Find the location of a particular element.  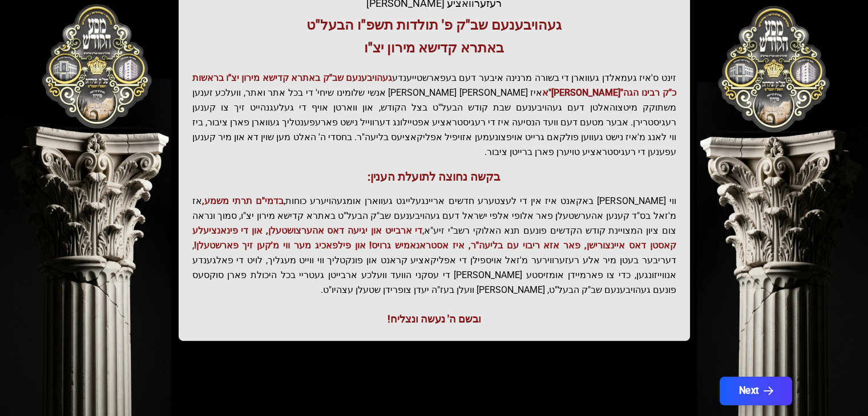

div: ובשם ה' נעשה ונצליח! is located at coordinates (435, 319).